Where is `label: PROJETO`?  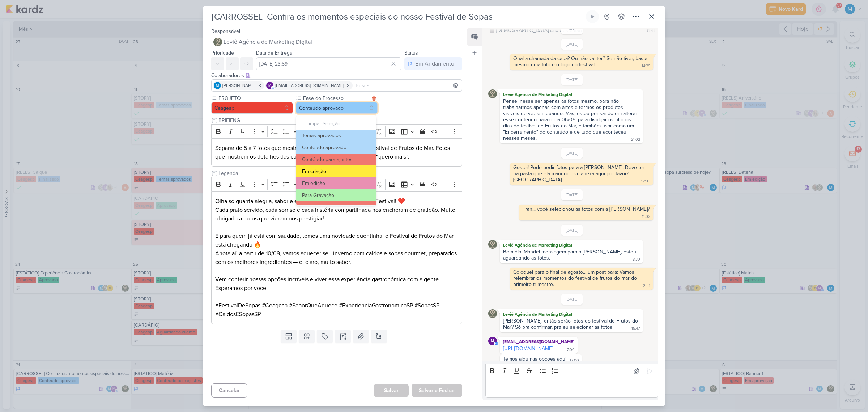
label: PROJETO is located at coordinates (255, 98).